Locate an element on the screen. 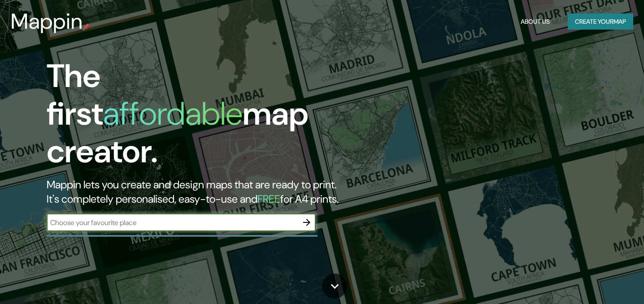  h2: Mappin lets you create and design maps that are ready to print. It's completely personalised, eas... is located at coordinates (207, 192).